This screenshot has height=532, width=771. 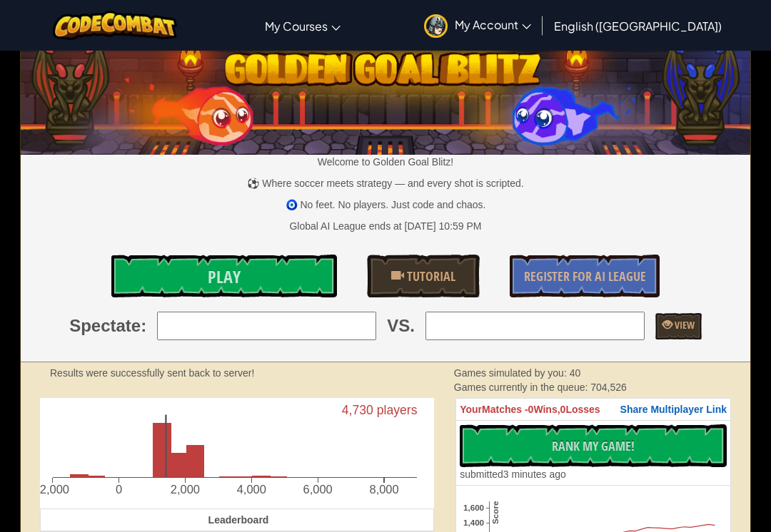 What do you see at coordinates (297, 26) in the screenshot?
I see `span: My Courses` at bounding box center [297, 26].